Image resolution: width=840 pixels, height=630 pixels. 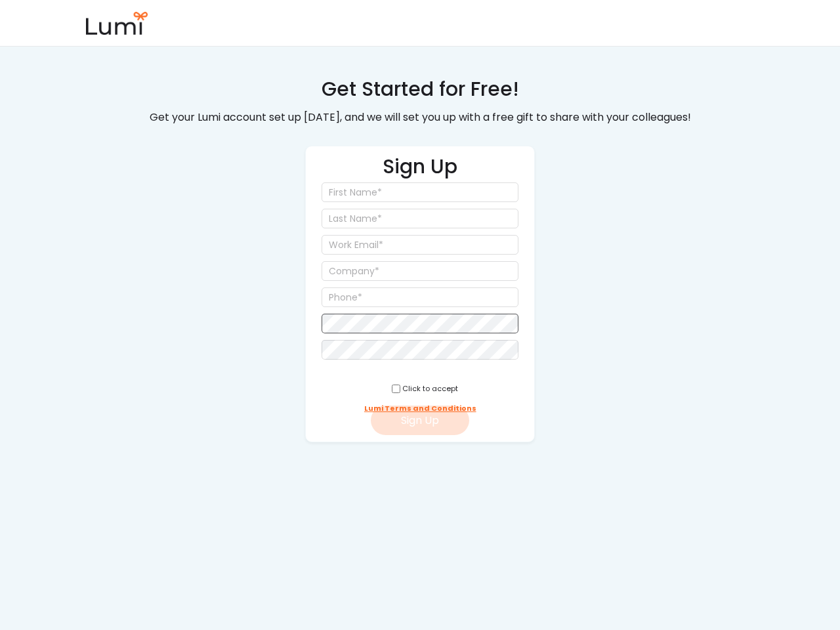 I want to click on div: Lumi Terms and Conditions, so click(x=420, y=408).